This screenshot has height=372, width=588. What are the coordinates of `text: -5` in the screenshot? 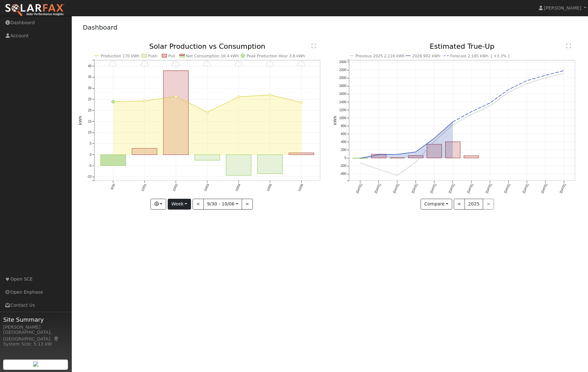 It's located at (90, 166).